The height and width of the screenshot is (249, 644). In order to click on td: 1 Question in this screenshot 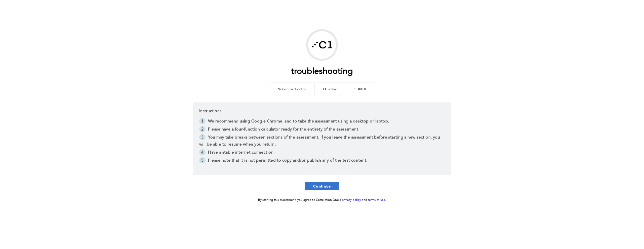, I will do `click(330, 89)`.